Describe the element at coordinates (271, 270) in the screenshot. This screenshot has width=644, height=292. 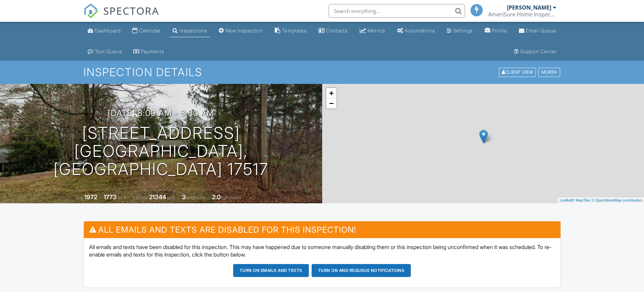
I see `button: Turn on emails and texts` at that location.